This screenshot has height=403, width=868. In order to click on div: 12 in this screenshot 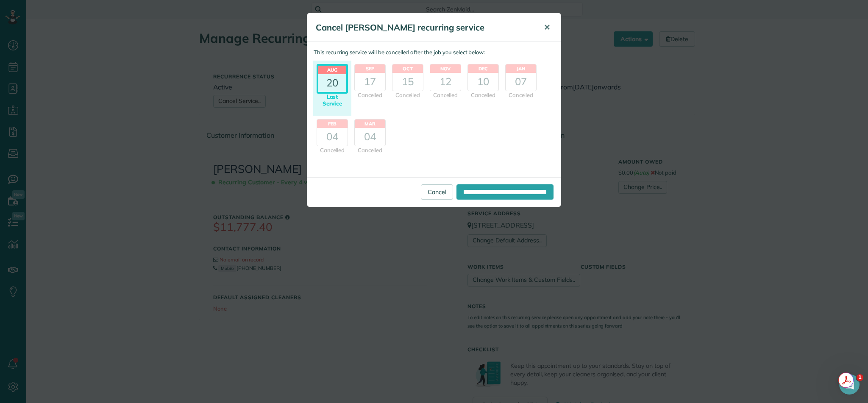, I will do `click(446, 82)`.